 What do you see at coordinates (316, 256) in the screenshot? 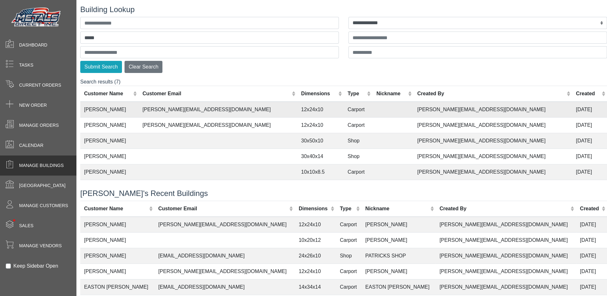
I see `td: 24x26x10` at bounding box center [316, 256].